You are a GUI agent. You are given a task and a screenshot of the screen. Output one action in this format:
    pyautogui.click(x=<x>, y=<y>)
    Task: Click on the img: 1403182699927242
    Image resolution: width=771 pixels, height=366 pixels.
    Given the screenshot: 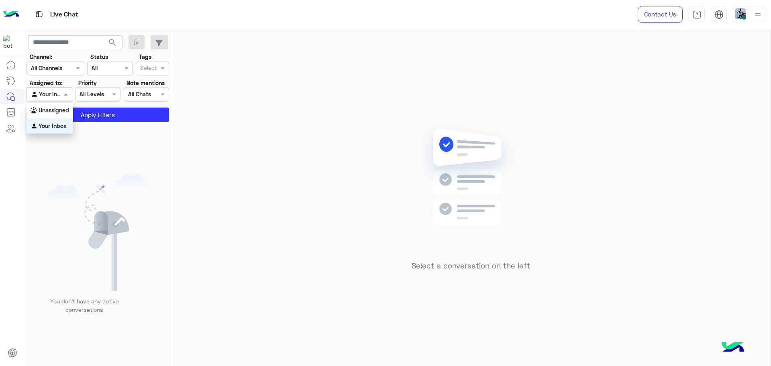 What is the action you would take?
    pyautogui.click(x=10, y=42)
    